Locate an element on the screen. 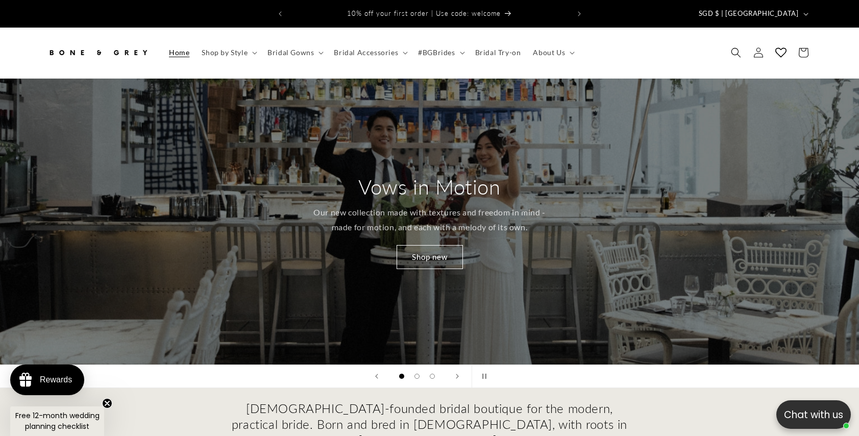  h2: Vows in Motion is located at coordinates (429, 187).